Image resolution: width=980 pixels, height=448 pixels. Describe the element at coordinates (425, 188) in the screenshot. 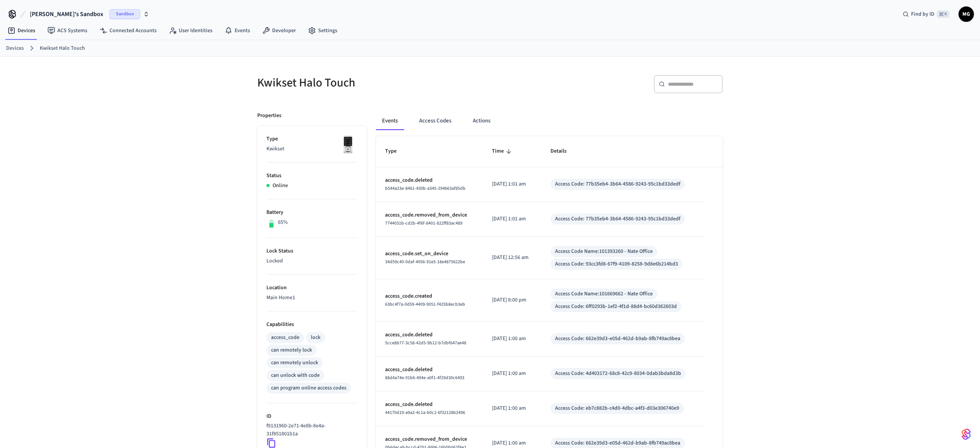

I see `span: b544a23e-8461-430b-a345-294663af85db` at that location.